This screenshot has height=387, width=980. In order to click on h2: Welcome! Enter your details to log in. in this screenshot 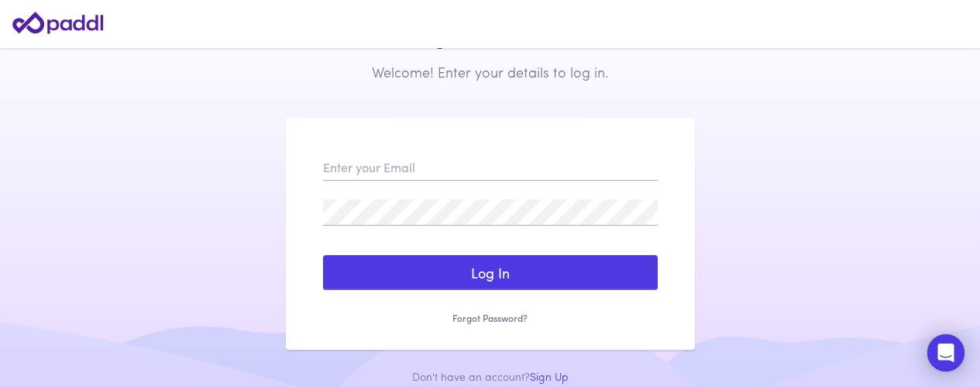, I will do `click(490, 72)`.